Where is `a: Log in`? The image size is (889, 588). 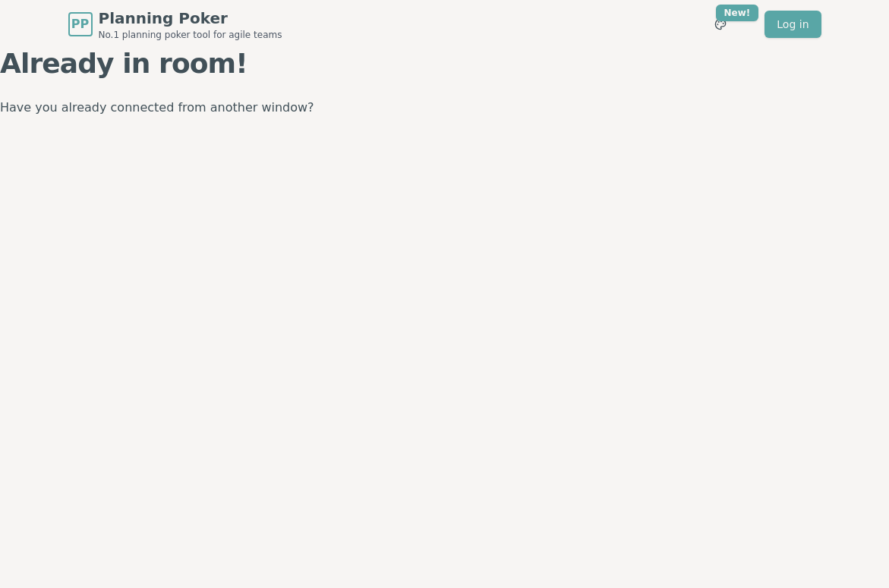 a: Log in is located at coordinates (793, 24).